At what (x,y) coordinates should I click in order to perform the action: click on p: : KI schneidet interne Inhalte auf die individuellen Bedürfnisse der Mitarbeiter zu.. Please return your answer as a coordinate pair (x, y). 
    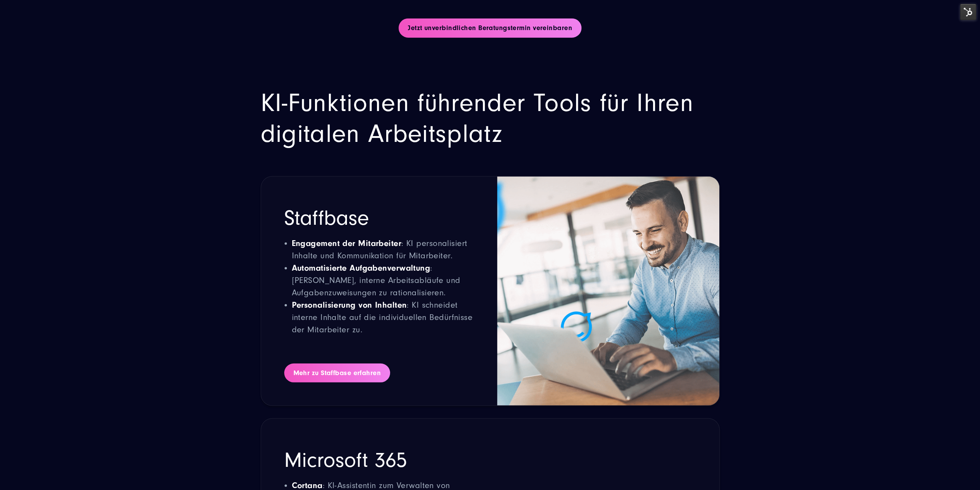
    Looking at the image, I should click on (383, 317).